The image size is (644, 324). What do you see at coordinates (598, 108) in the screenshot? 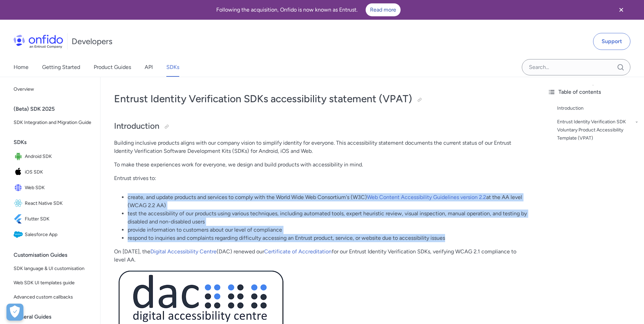
I see `div: Introduction` at bounding box center [598, 108].